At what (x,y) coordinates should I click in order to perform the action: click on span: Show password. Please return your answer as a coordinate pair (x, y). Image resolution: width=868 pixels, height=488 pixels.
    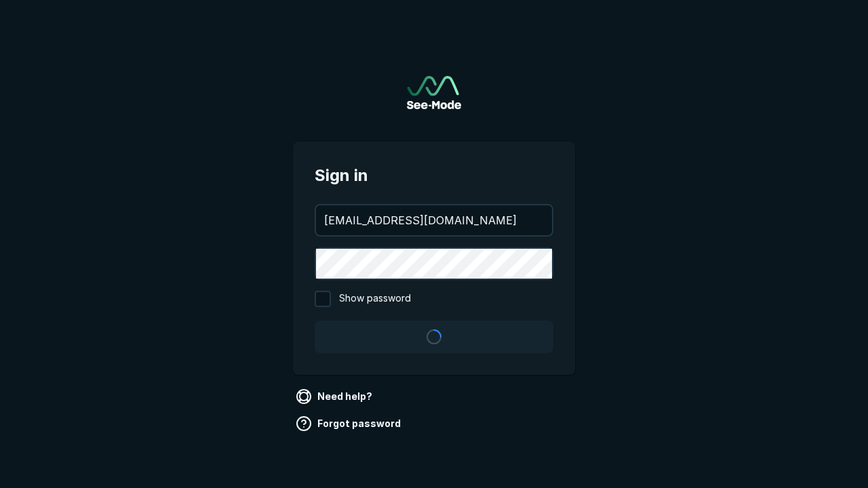
    Looking at the image, I should click on (375, 299).